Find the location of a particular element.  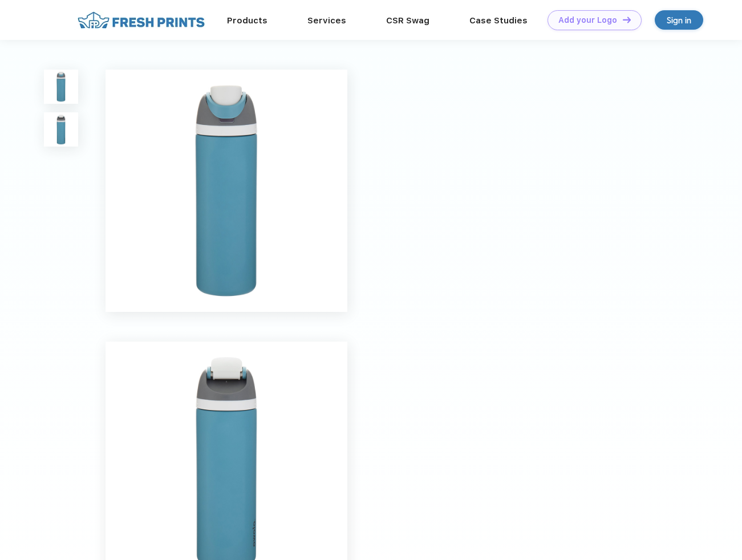

img: func=resize&h=640 is located at coordinates (226, 190).